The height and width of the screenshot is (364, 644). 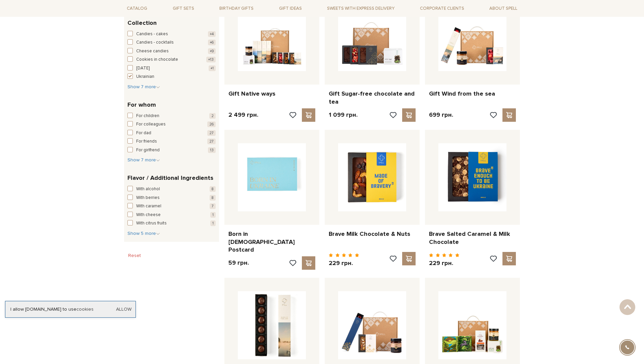 What do you see at coordinates (172, 189) in the screenshot?
I see `button: With alcohol 8` at bounding box center [172, 189].